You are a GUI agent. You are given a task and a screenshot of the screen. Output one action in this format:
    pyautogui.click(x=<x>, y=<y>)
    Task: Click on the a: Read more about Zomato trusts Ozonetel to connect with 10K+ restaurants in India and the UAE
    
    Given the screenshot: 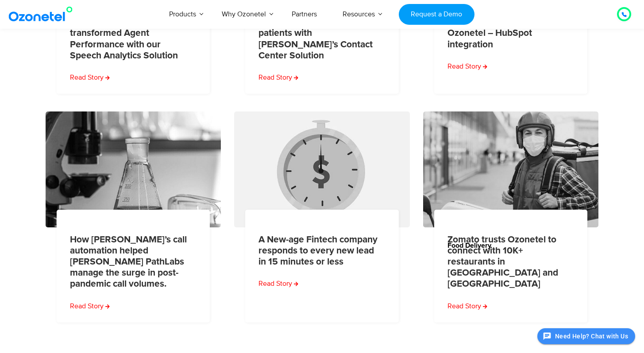 What is the action you would take?
    pyautogui.click(x=468, y=306)
    